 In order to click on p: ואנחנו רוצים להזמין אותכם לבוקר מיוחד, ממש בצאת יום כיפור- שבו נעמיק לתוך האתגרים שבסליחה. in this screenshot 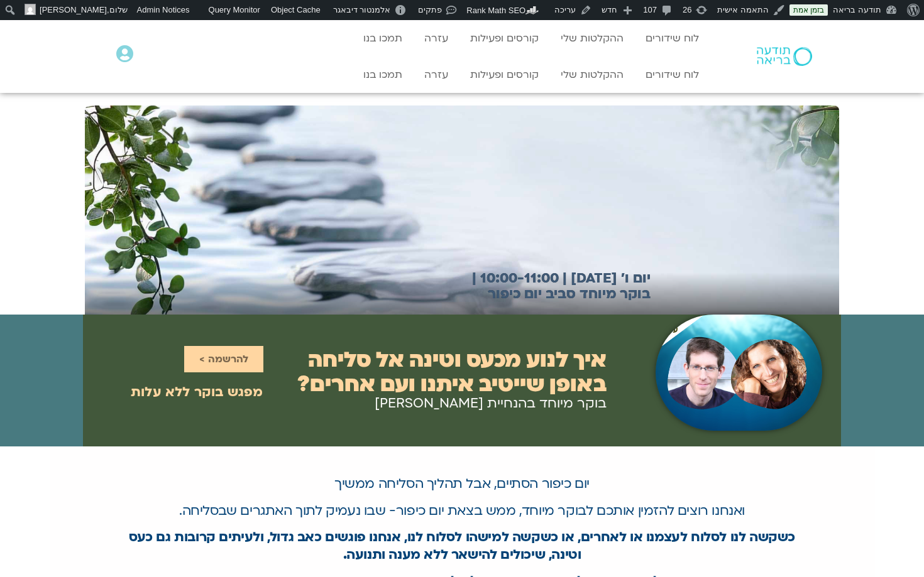, I will do `click(462, 511)`.